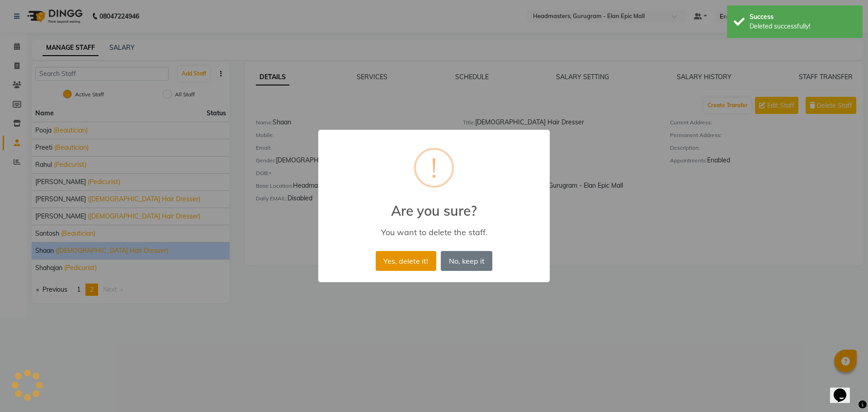 The width and height of the screenshot is (868, 412). What do you see at coordinates (466, 261) in the screenshot?
I see `button: No, keep it` at bounding box center [466, 261].